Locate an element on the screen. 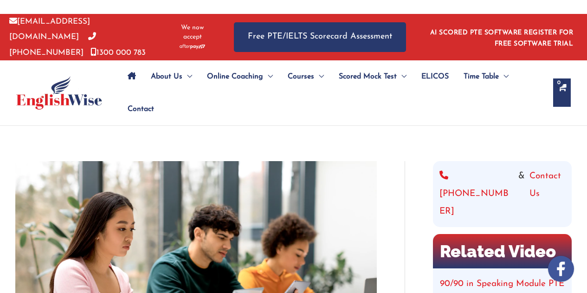  a: Time TableMenu Toggle is located at coordinates (486, 77).